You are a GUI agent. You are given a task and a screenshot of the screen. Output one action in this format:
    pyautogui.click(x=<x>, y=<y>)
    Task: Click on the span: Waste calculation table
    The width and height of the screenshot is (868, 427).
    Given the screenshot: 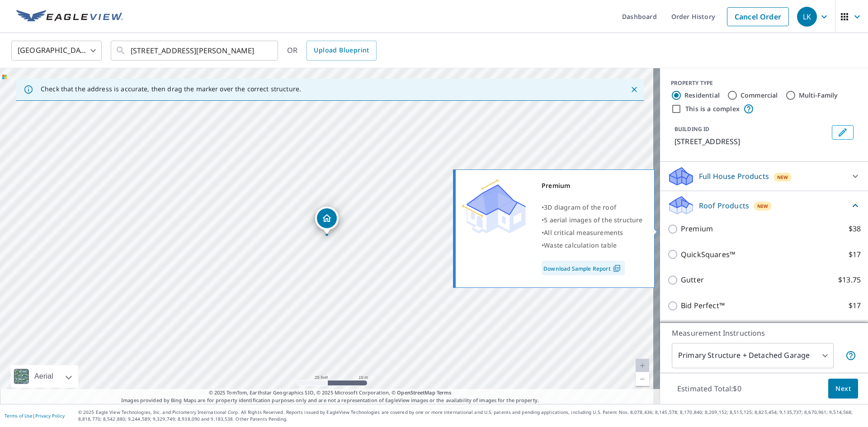 What is the action you would take?
    pyautogui.click(x=580, y=245)
    